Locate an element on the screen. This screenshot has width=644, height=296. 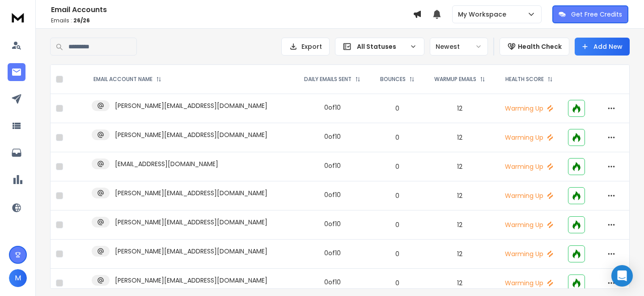
button: Add New is located at coordinates (602, 47).